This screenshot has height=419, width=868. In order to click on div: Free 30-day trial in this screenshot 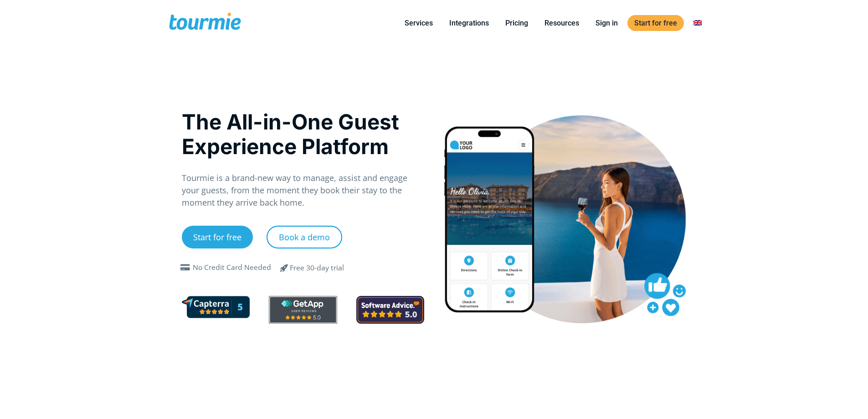, I will do `click(317, 268)`.